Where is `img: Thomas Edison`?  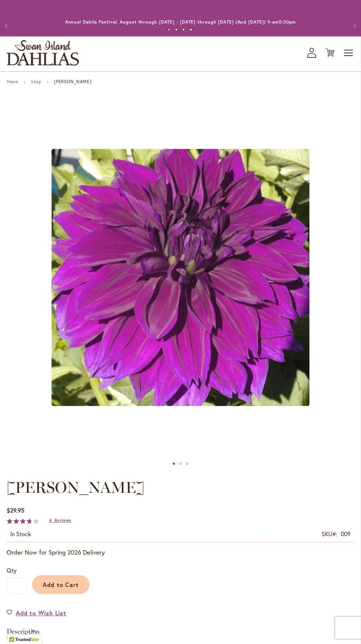 img: Thomas Edison is located at coordinates (180, 277).